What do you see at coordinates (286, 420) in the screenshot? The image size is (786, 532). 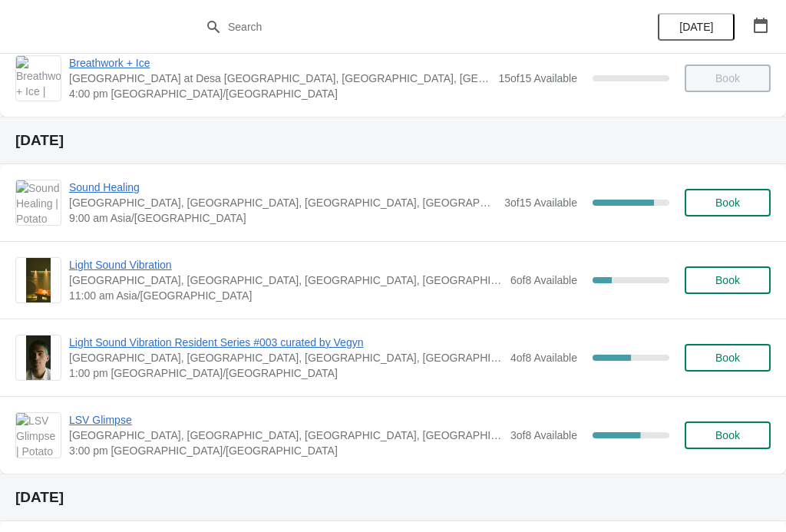 I see `span: LSV Glimpse` at bounding box center [286, 420].